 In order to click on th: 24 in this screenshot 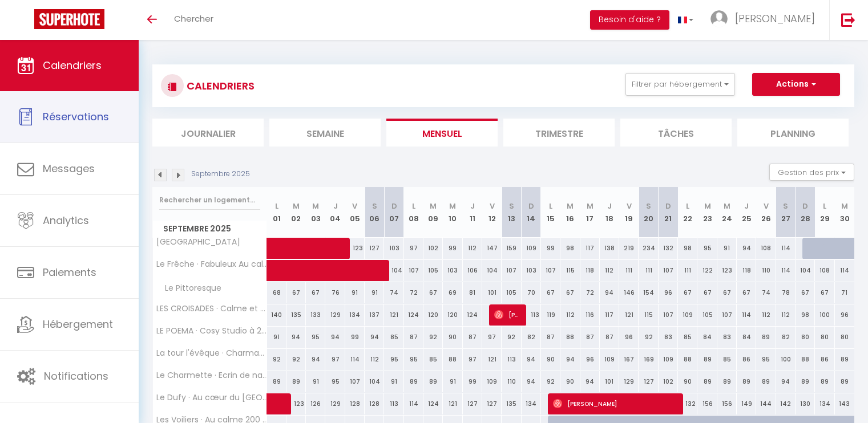, I will do `click(727, 212)`.